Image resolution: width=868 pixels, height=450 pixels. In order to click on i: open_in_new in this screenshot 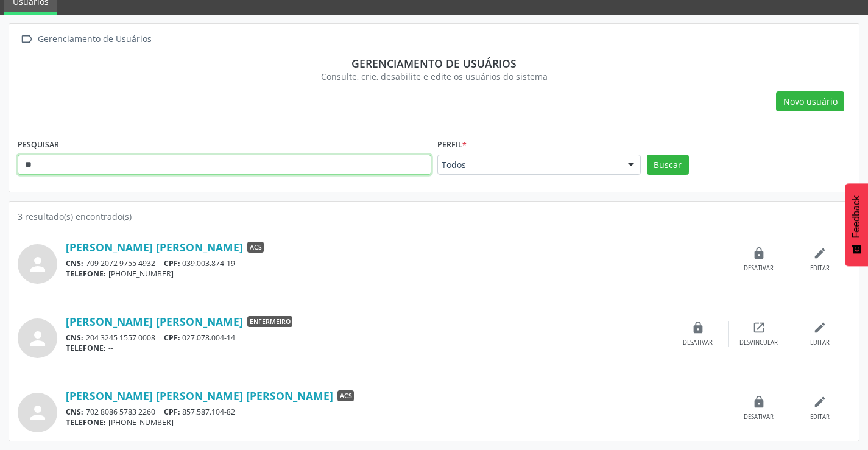, I will do `click(759, 328)`.